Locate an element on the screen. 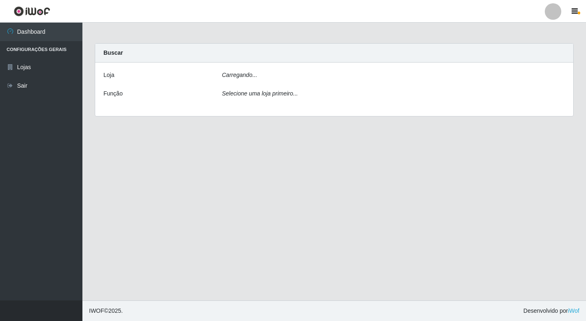 The height and width of the screenshot is (321, 586). span: IWOF is located at coordinates (96, 311).